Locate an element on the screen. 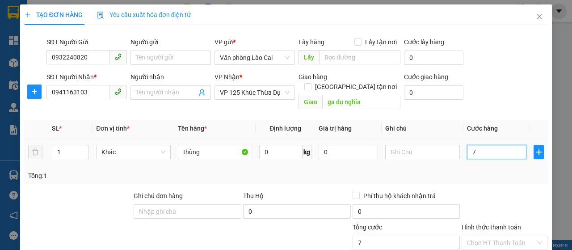 This screenshot has height=250, width=572. input: VD: Bàn, Ghế is located at coordinates (215, 152).